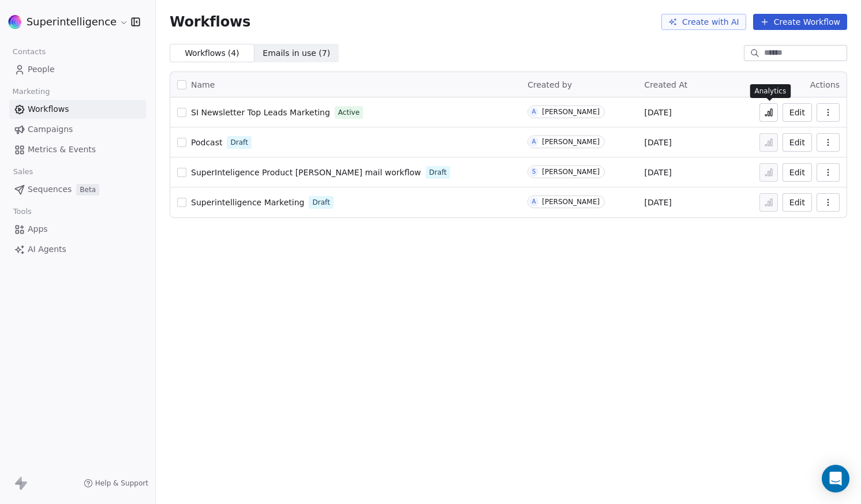  I want to click on button: Create Workflow, so click(800, 22).